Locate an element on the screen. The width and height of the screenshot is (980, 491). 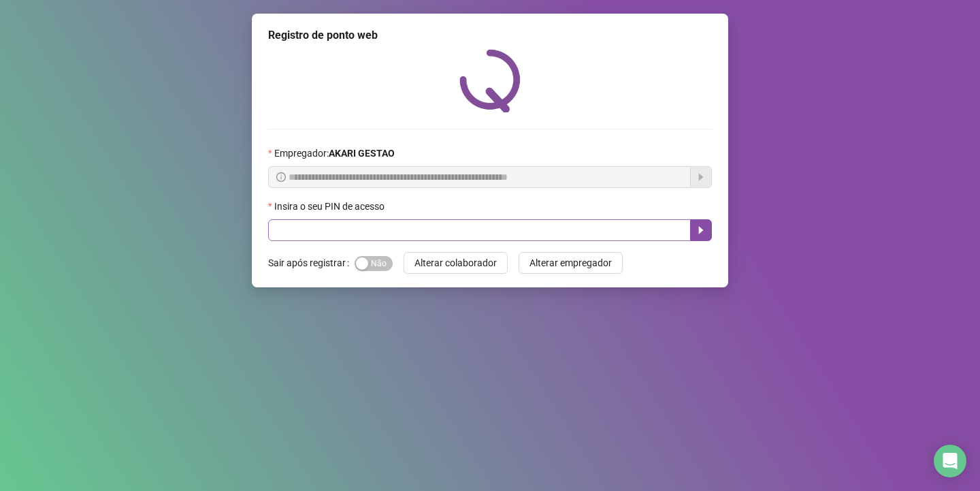
span: Alterar empregador is located at coordinates (570, 263).